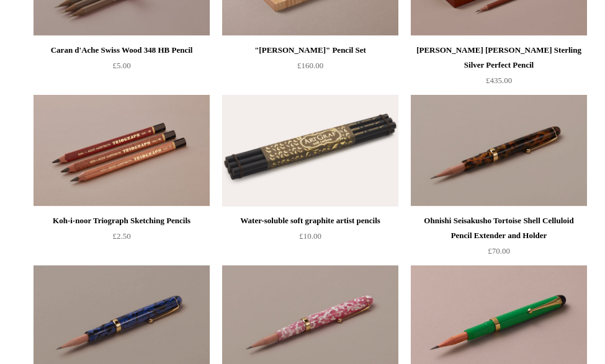  I want to click on span: £10.00, so click(310, 236).